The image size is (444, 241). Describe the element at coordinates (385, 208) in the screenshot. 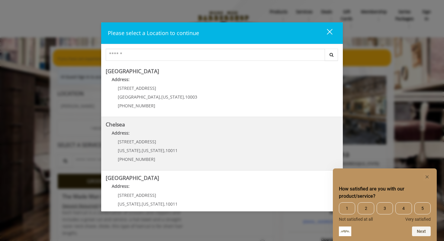

I see `span: 3` at that location.